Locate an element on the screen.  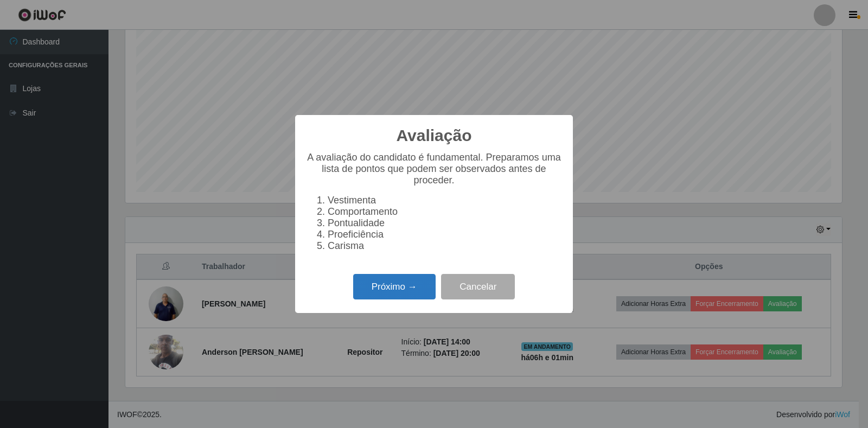
button: Próximo → is located at coordinates (395, 287).